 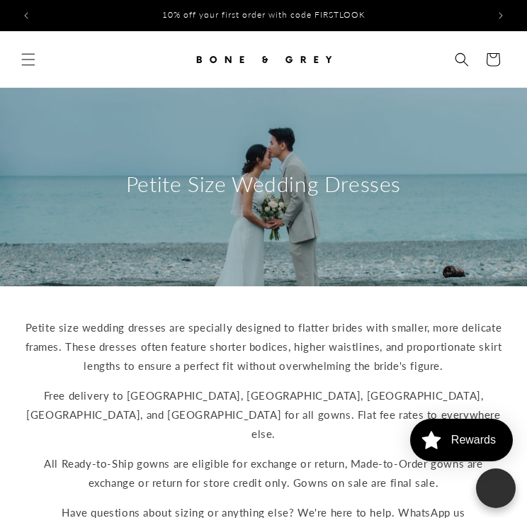 I want to click on div: Announcement, so click(x=264, y=16).